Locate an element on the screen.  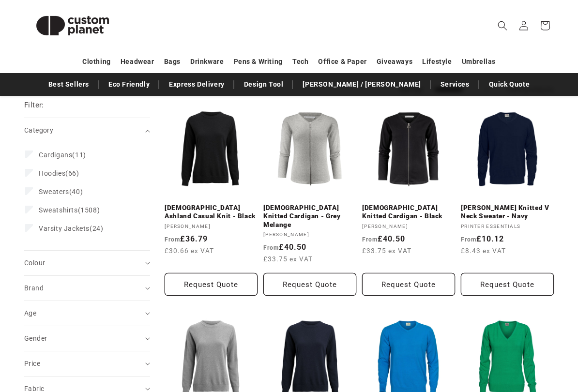
a: Lifestyle is located at coordinates (437, 62).